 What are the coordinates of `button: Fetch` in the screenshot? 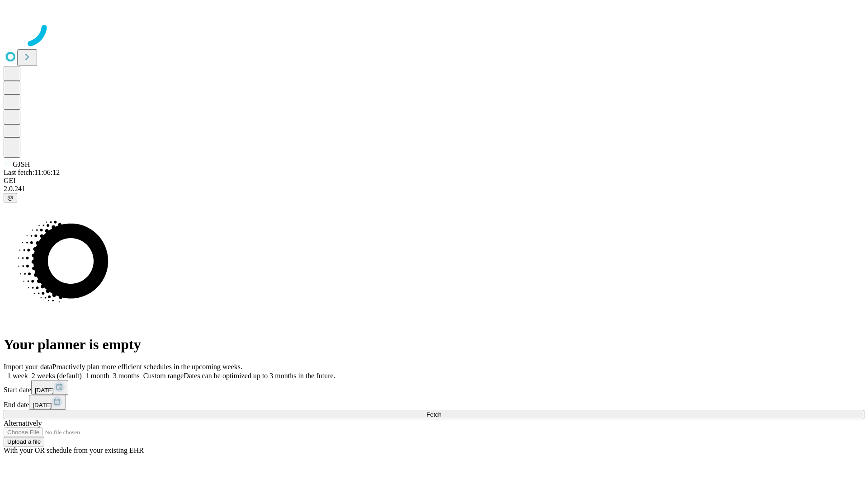 It's located at (434, 415).